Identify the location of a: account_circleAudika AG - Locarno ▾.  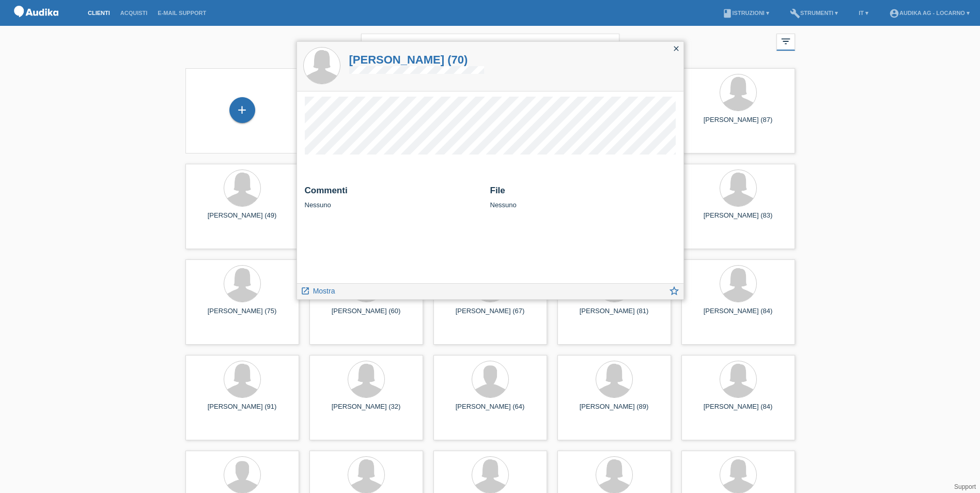
(930, 13).